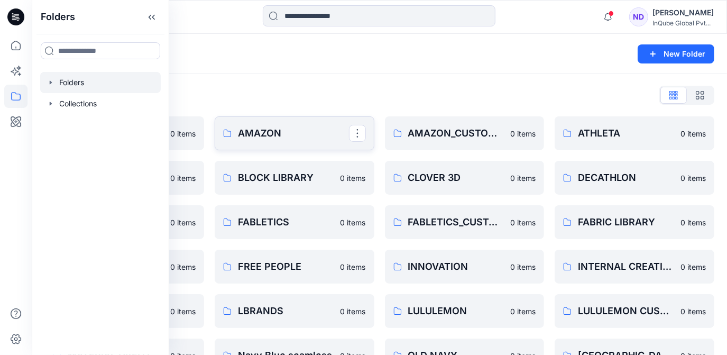 The image size is (727, 355). I want to click on a: INTERNAL CREATIONS0 items, so click(634, 266).